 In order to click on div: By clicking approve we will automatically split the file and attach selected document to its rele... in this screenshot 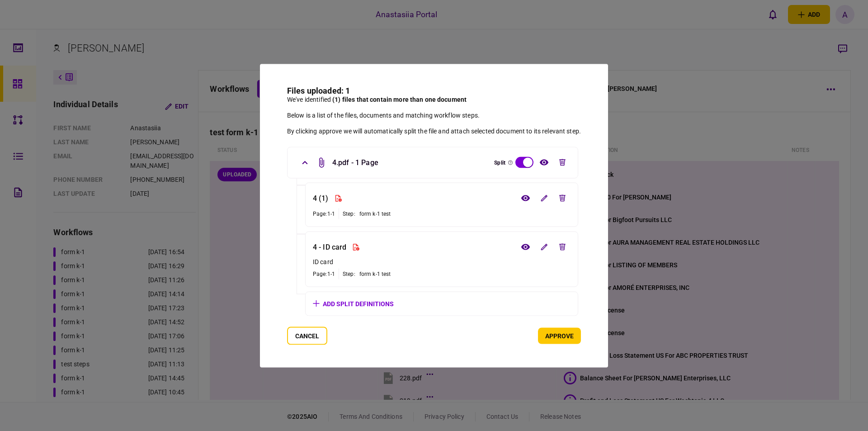, I will do `click(434, 130)`.